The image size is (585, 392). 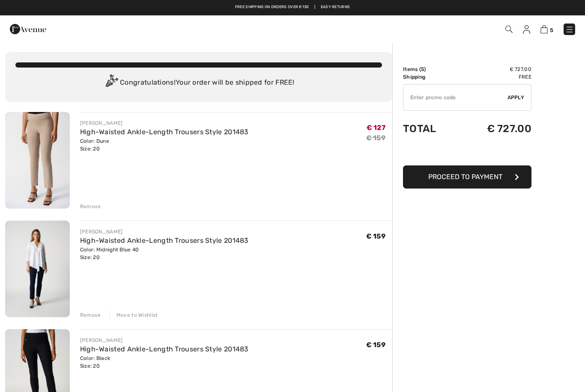 What do you see at coordinates (543, 29) in the screenshot?
I see `img: Shopping Bag` at bounding box center [543, 29].